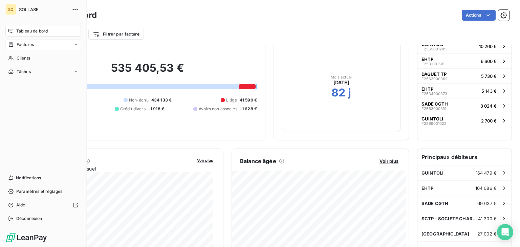 The width and height of the screenshot is (520, 247). I want to click on h2: j, so click(350, 93).